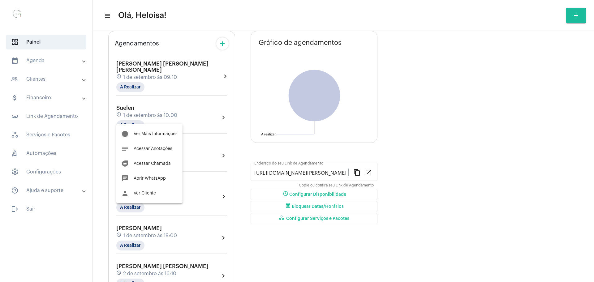 The image size is (594, 282). I want to click on span: Ver Cliente, so click(145, 194).